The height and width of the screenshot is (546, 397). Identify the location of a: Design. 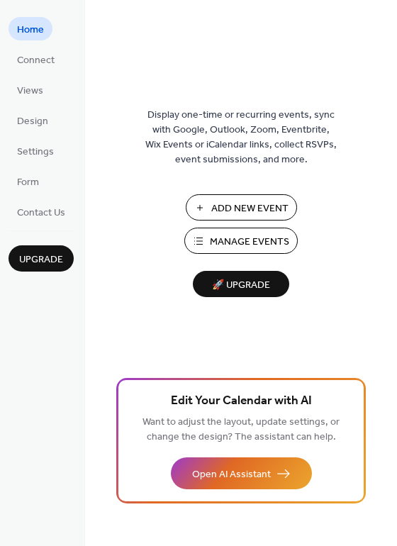
(33, 120).